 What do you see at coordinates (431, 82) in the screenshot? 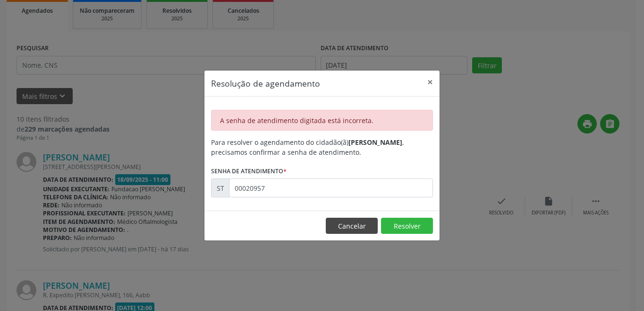
I see `button: Close` at bounding box center [431, 82].